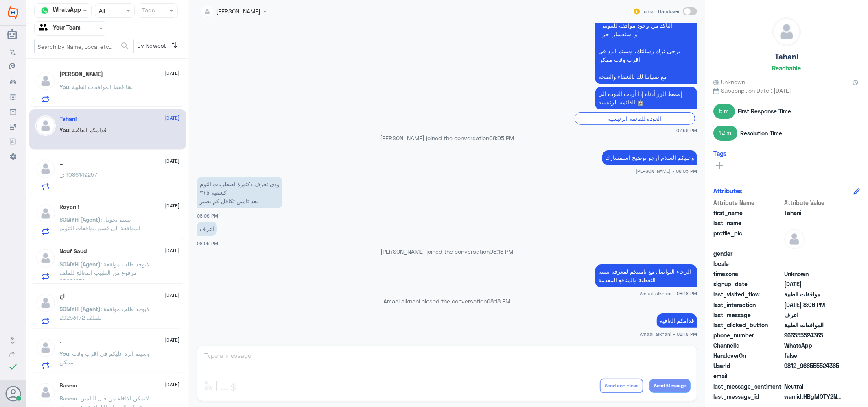 The height and width of the screenshot is (407, 868). What do you see at coordinates (125, 46) in the screenshot?
I see `button: search` at bounding box center [125, 46].